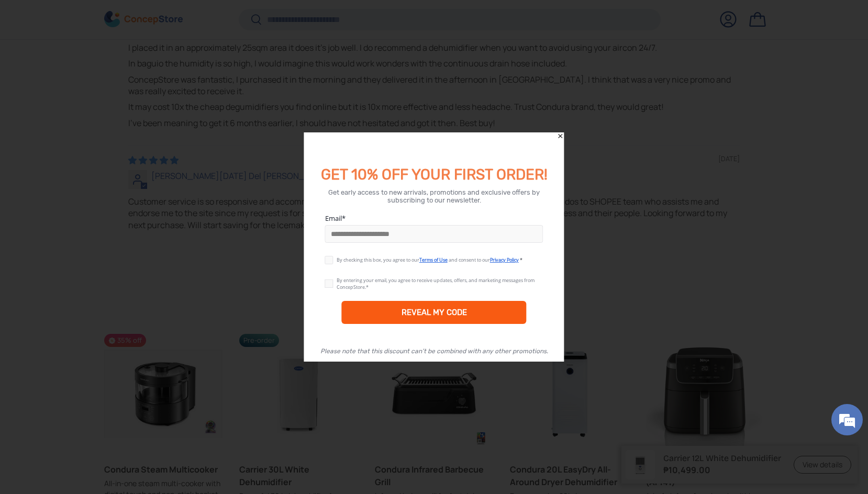 This screenshot has width=868, height=494. I want to click on textarea: Type your message and hit 'Enter', so click(102, 304).